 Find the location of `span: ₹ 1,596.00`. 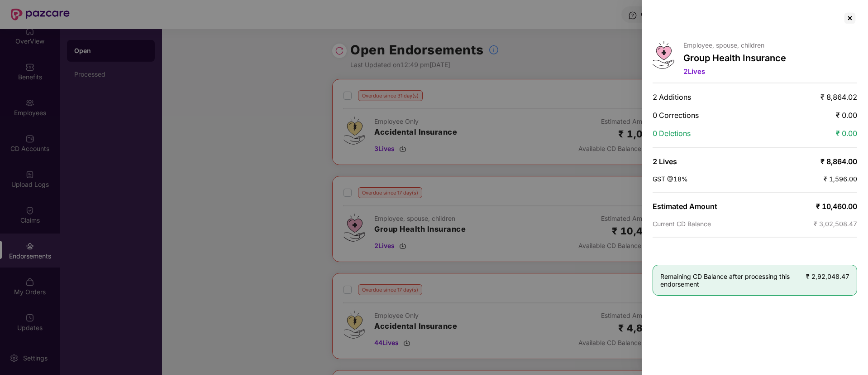

span: ₹ 1,596.00 is located at coordinates (840, 178).